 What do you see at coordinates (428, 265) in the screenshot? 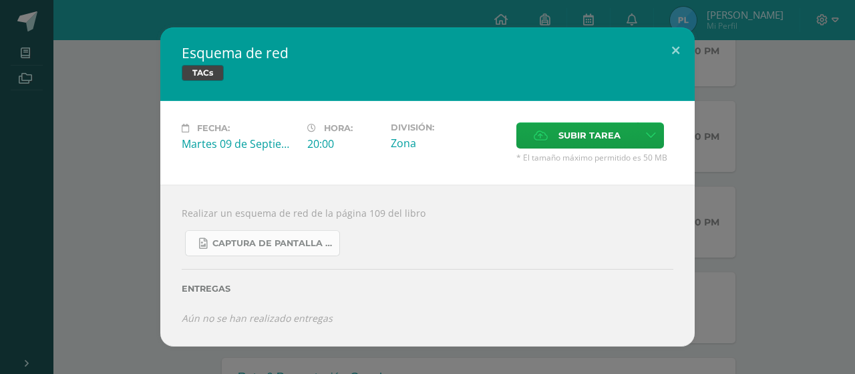
I see `div: Realizar un esquema de red de la página 109 del libro` at bounding box center [428, 265].